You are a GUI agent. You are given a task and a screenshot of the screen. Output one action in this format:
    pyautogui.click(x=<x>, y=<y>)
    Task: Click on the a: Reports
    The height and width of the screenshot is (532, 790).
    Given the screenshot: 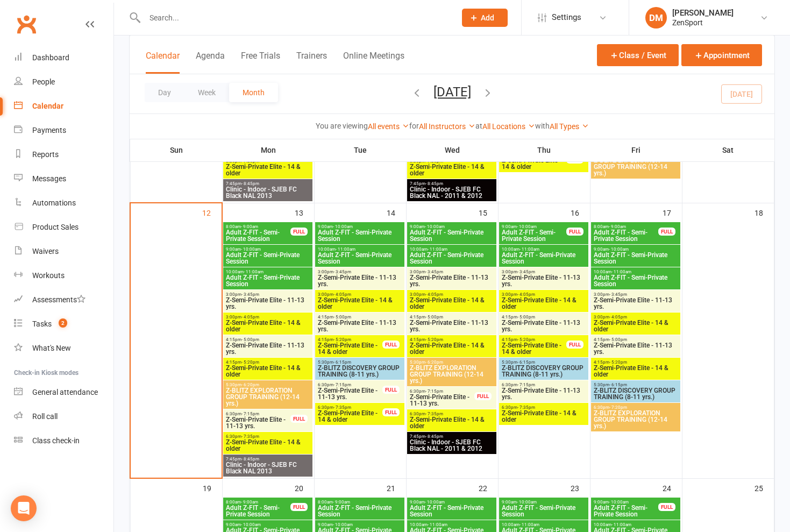 What is the action you would take?
    pyautogui.click(x=63, y=154)
    